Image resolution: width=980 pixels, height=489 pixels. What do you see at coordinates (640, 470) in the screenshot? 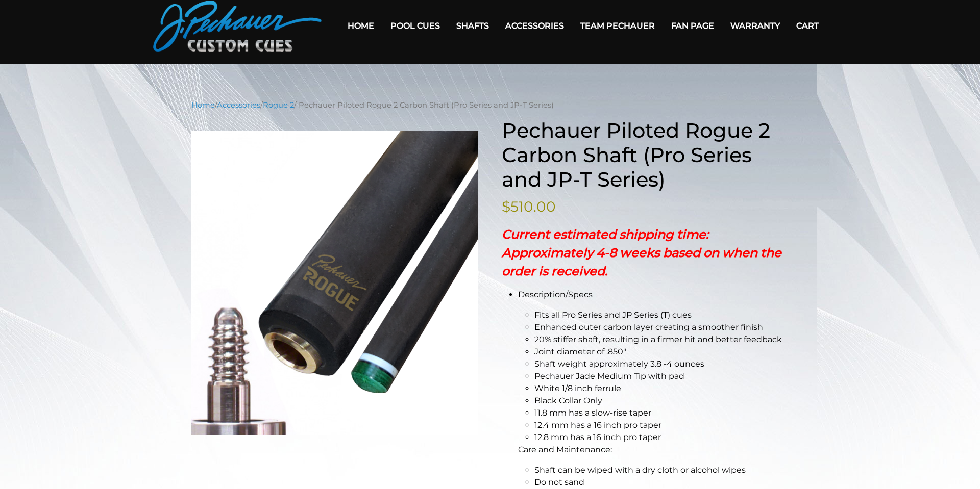
I see `span: Shaft can be wiped with a dry cloth or alcohol wipes` at bounding box center [640, 470].